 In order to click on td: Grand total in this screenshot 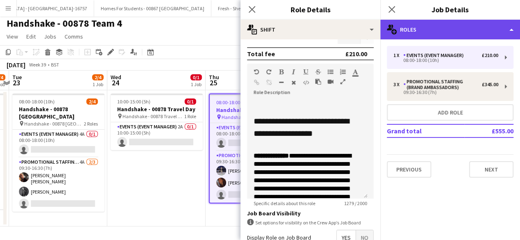, I will do `click(425, 131)`.